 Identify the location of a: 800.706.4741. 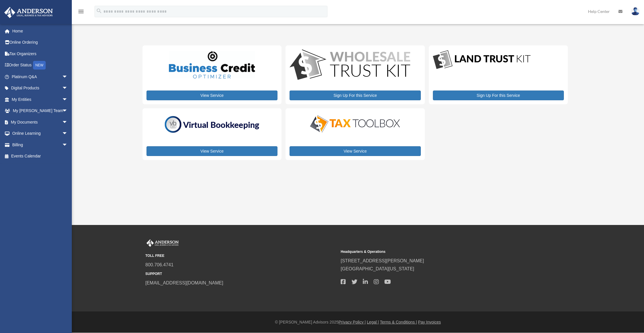
(160, 264).